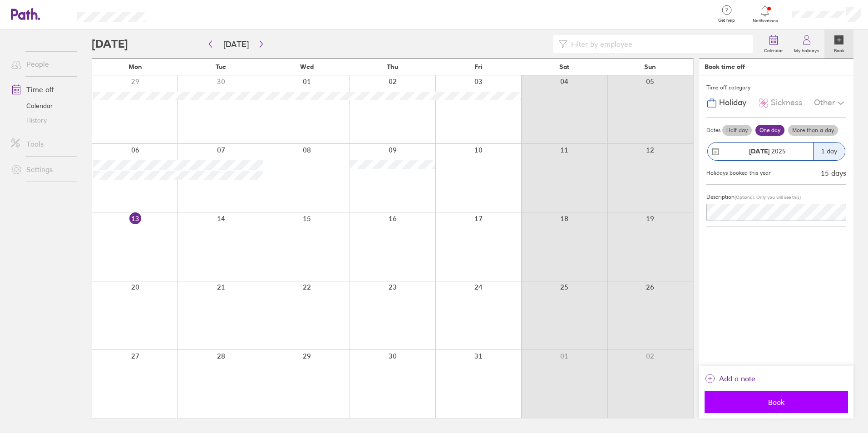 The image size is (868, 433). I want to click on span: Wed, so click(307, 67).